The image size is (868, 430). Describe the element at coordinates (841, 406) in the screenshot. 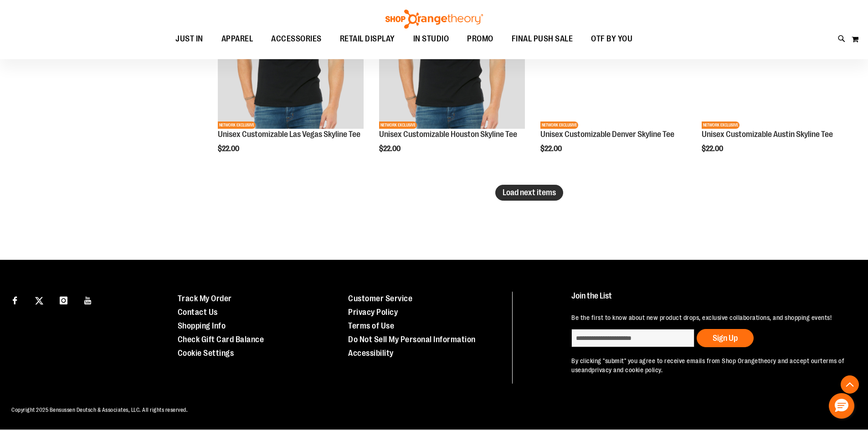

I see `button: Hello, have a question? Let’s chat.` at that location.